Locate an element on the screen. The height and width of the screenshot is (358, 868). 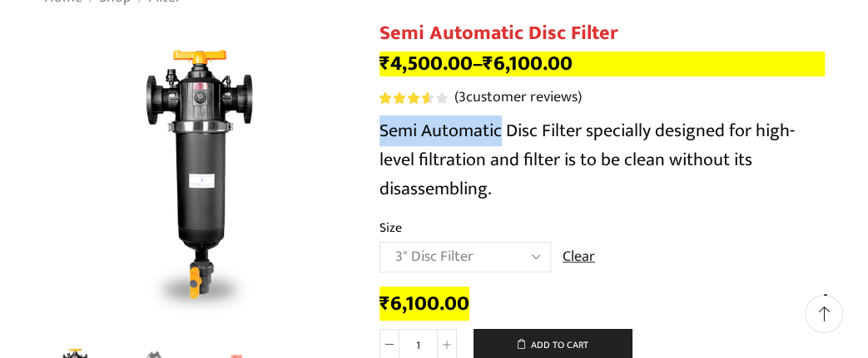
span: Rated out of 5 based on customer ratings is located at coordinates (403, 98).